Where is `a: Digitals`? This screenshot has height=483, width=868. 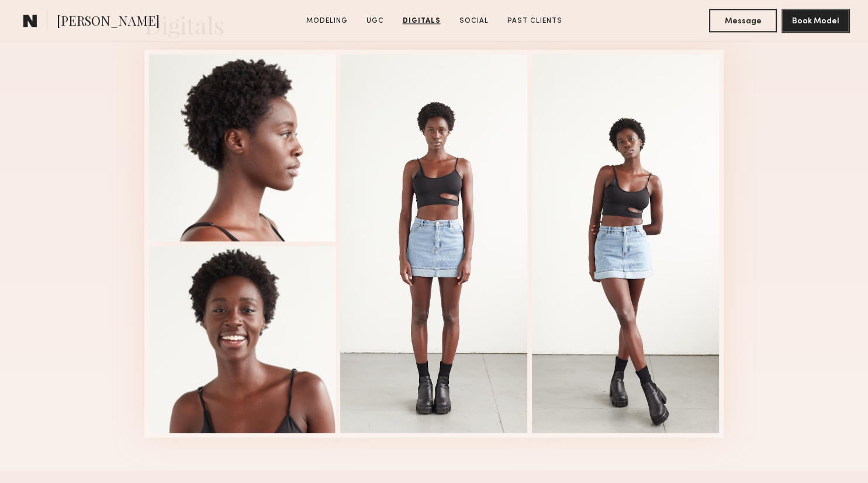
a: Digitals is located at coordinates (421, 21).